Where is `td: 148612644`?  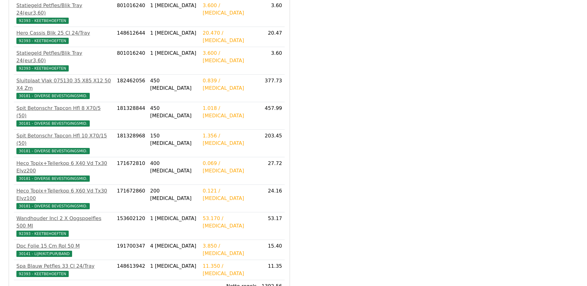
td: 148612644 is located at coordinates (131, 37).